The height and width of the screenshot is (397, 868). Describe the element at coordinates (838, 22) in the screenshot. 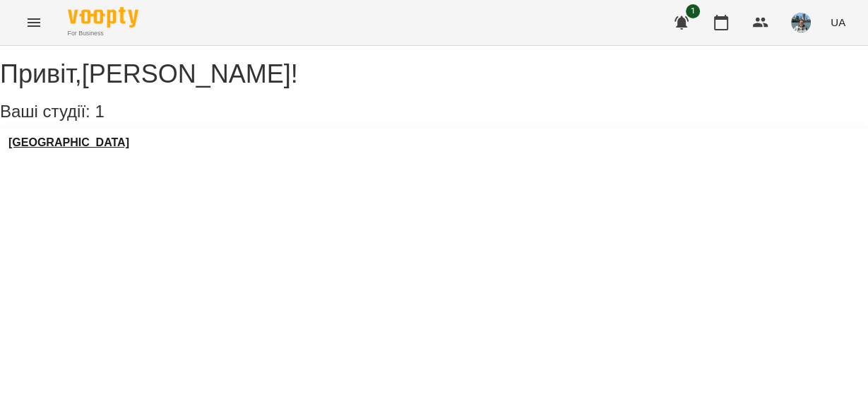

I see `span: UA` at that location.